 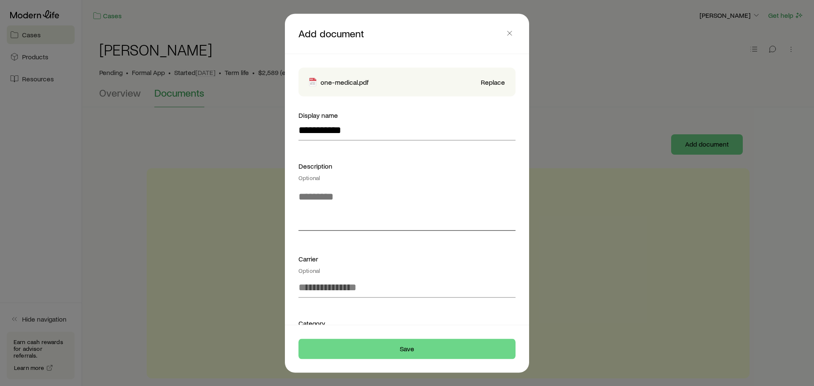 I want to click on div: Description, so click(x=407, y=171).